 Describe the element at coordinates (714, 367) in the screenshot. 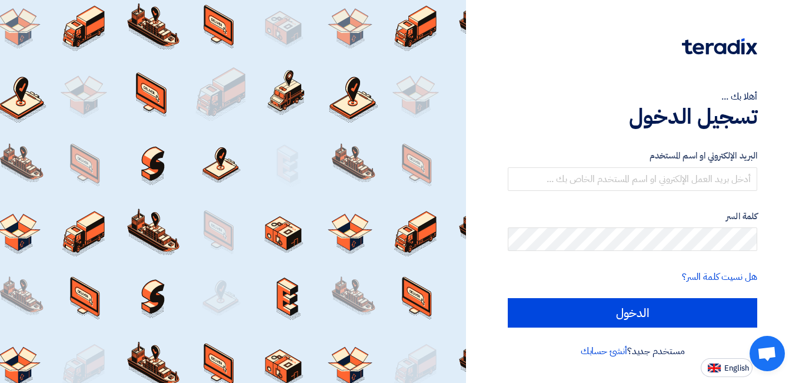

I see `img: en-US.png` at that location.